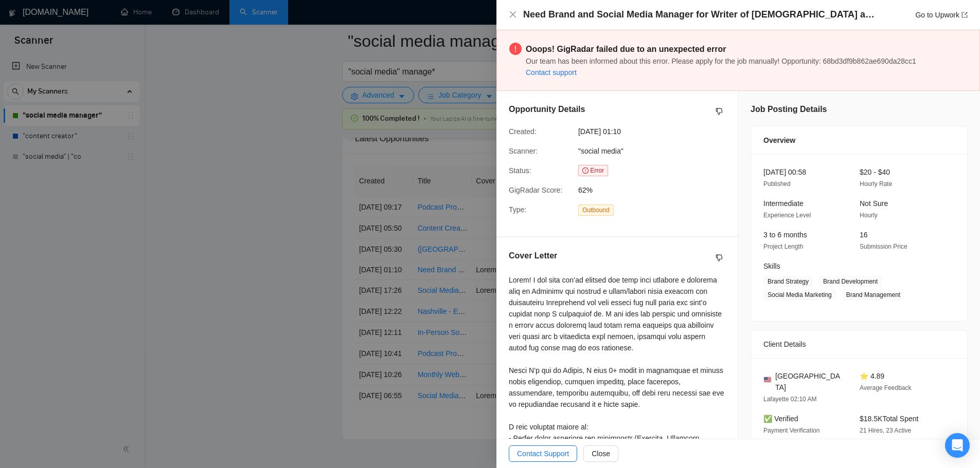 Image resolution: width=980 pixels, height=468 pixels. What do you see at coordinates (791, 431) in the screenshot?
I see `span: Payment Verification` at bounding box center [791, 431].